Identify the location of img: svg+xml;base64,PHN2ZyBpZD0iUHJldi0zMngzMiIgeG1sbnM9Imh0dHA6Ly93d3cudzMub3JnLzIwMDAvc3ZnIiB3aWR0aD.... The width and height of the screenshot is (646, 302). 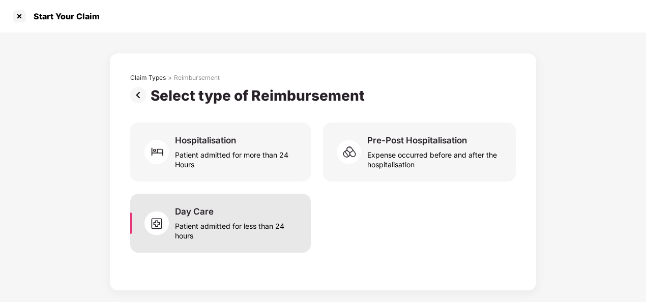
(140, 95).